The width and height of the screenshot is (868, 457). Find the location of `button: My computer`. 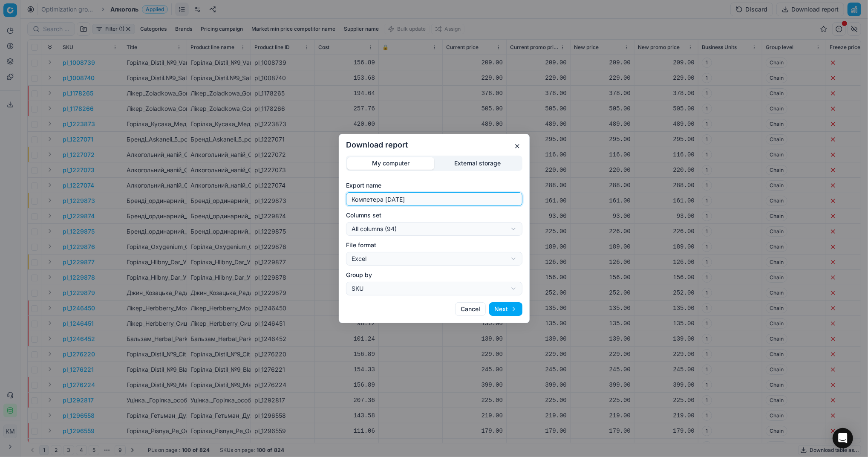

button: My computer is located at coordinates (391, 163).